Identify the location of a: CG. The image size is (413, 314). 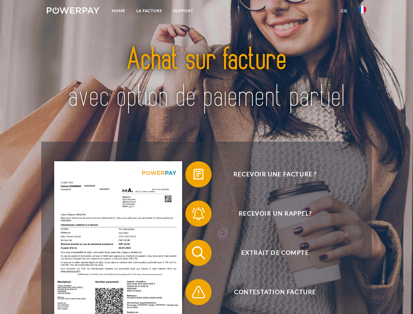
(344, 11).